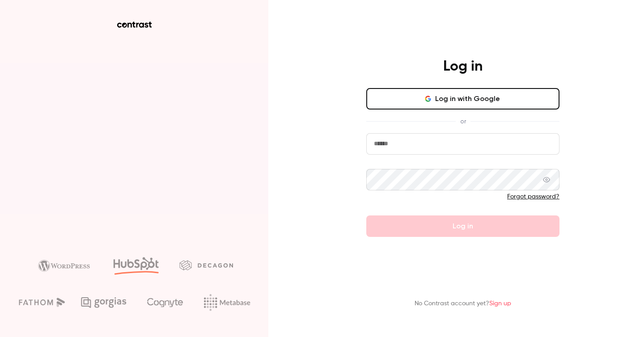  Describe the element at coordinates (463, 99) in the screenshot. I see `button: Log in with Google` at that location.